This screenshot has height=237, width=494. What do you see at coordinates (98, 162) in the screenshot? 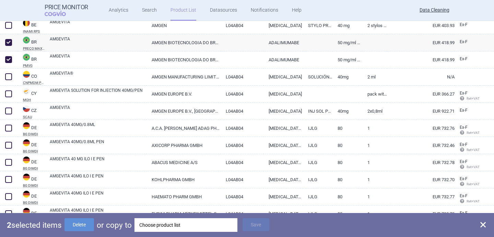
I see `a: AMGEVITA 40 MG ILO I E PEN` at bounding box center [98, 162].